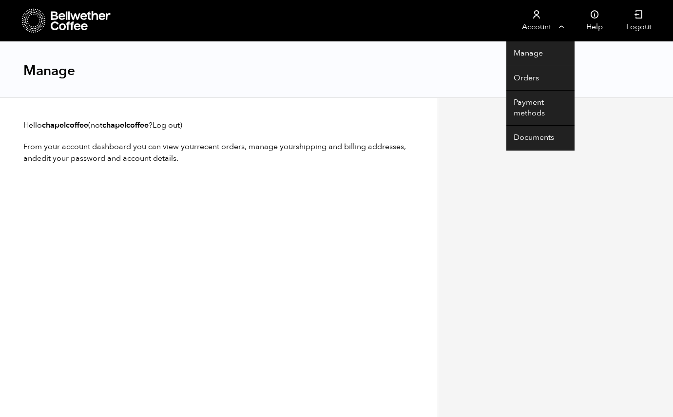 The width and height of the screenshot is (673, 417). I want to click on a: Payment methods, so click(540, 108).